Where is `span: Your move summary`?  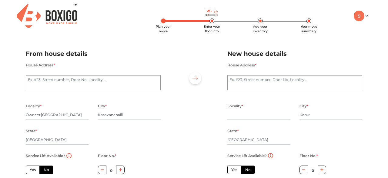
span: Your move summary is located at coordinates (309, 29).